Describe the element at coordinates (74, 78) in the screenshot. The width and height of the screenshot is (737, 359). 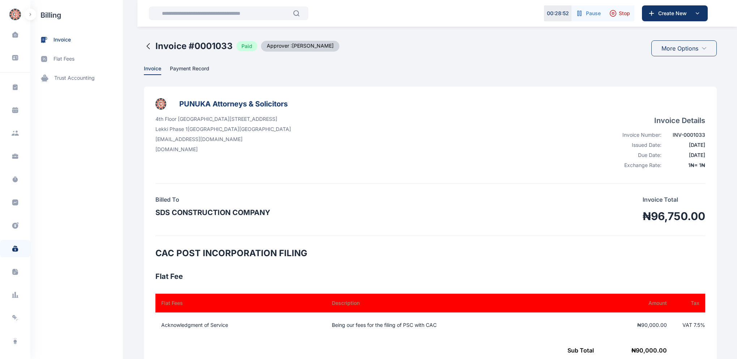
I see `span: trust accounting` at that location.